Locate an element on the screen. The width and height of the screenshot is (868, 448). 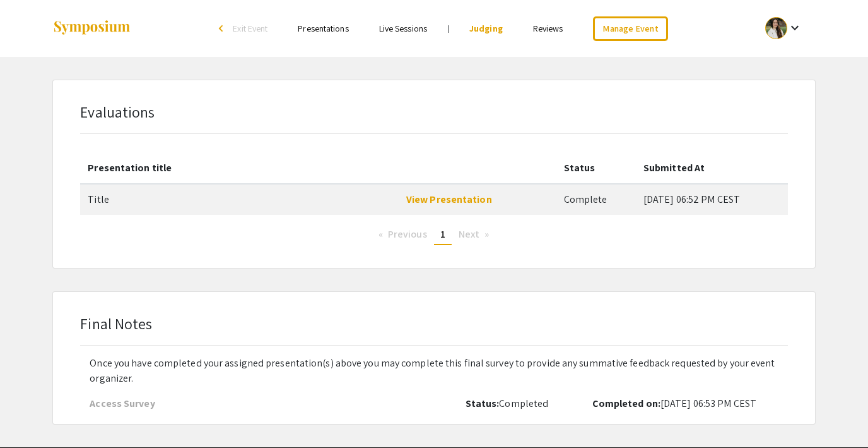
button: Expand account dropdown is located at coordinates (784, 28).